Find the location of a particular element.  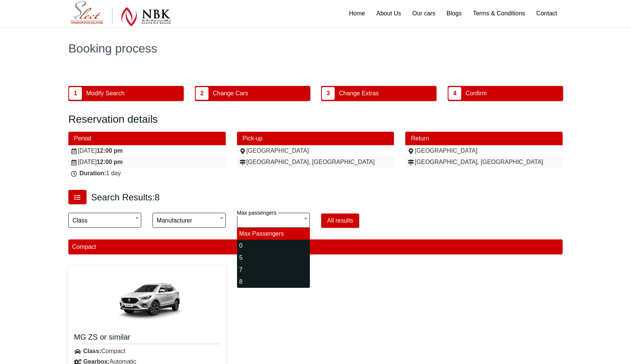

li: 8 is located at coordinates (273, 282).